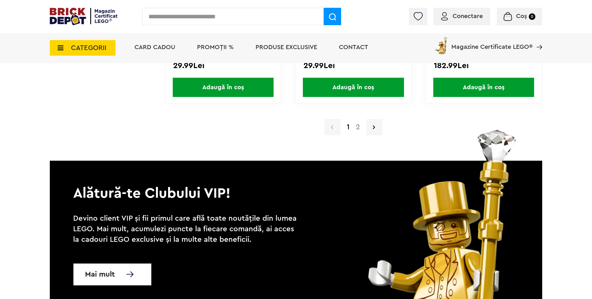  Describe the element at coordinates (467, 16) in the screenshot. I see `span: Conectare` at that location.